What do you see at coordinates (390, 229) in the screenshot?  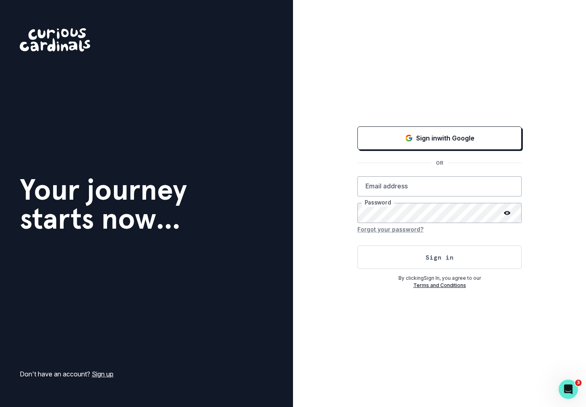 I see `button: Forgot your password?` at bounding box center [390, 229].